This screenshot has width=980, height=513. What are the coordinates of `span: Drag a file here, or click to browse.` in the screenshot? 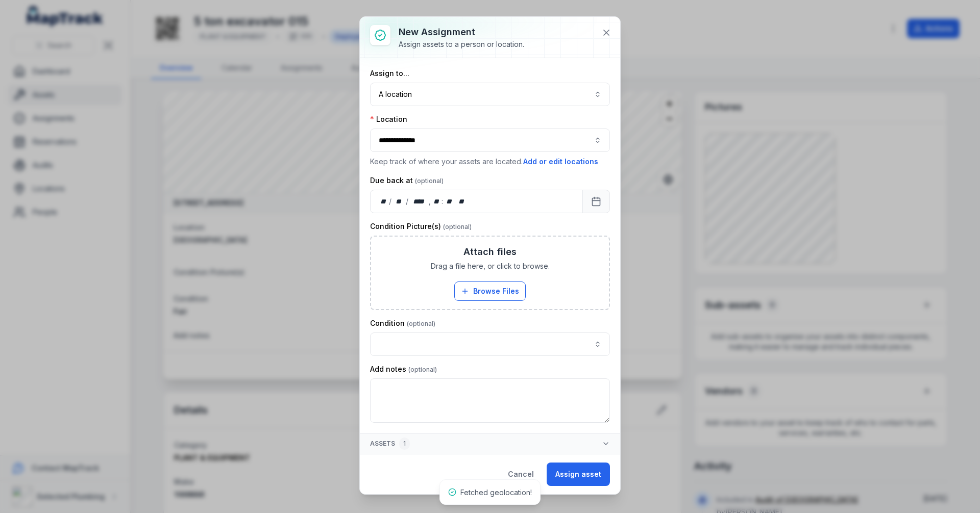 It's located at (490, 267).